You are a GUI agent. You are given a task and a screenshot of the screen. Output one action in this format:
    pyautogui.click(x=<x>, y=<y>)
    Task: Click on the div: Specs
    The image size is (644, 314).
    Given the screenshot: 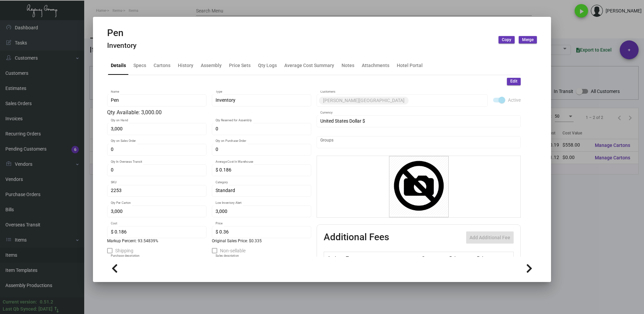 What is the action you would take?
    pyautogui.click(x=140, y=65)
    